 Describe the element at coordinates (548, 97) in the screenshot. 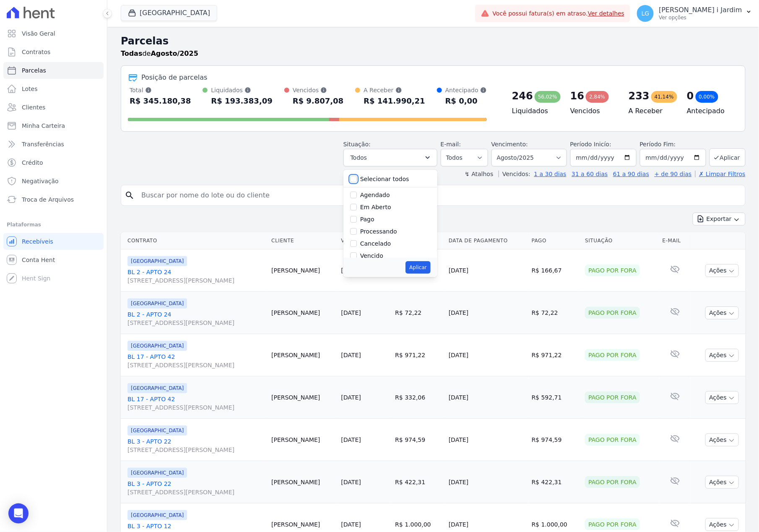

I see `div: 56,02%` at that location.